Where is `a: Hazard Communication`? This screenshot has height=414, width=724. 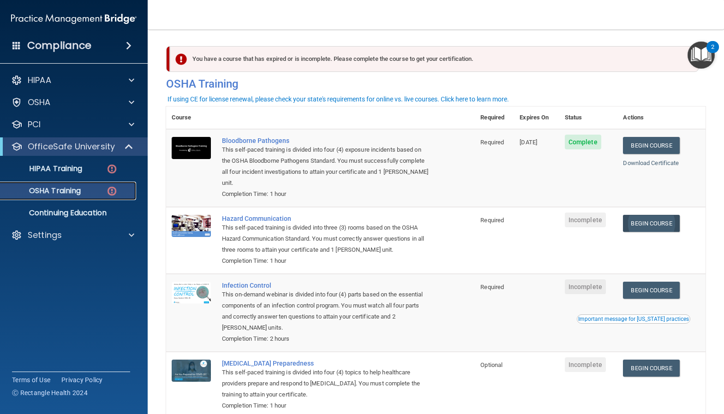
a: Hazard Communication is located at coordinates (325, 219).